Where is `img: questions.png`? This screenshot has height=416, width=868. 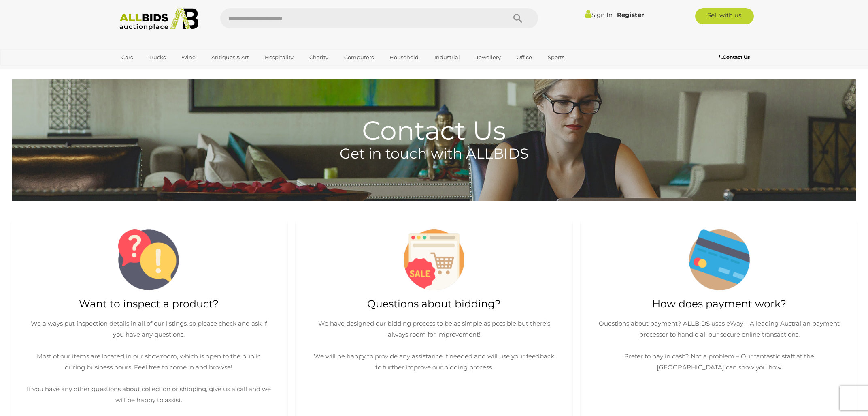
img: questions.png is located at coordinates (148, 259).